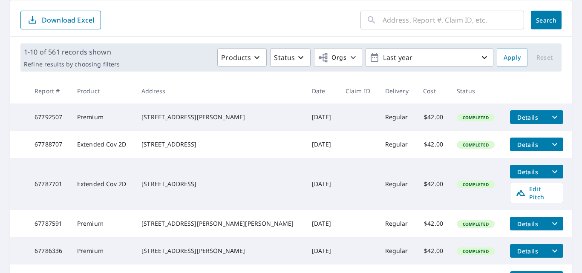 The height and width of the screenshot is (273, 582). What do you see at coordinates (322, 91) in the screenshot?
I see `th: Date` at bounding box center [322, 91].